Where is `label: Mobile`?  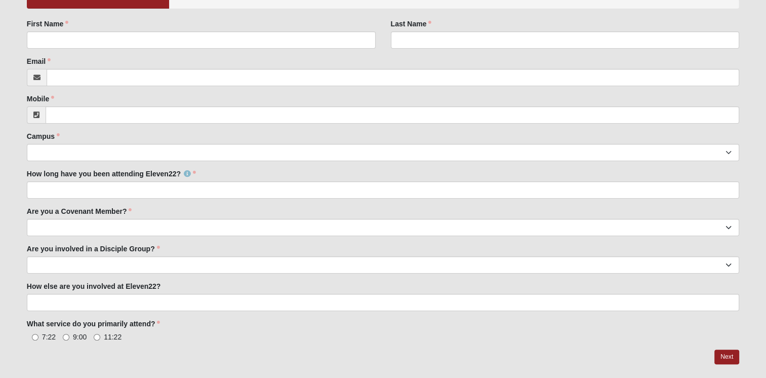
label: Mobile is located at coordinates (40, 99).